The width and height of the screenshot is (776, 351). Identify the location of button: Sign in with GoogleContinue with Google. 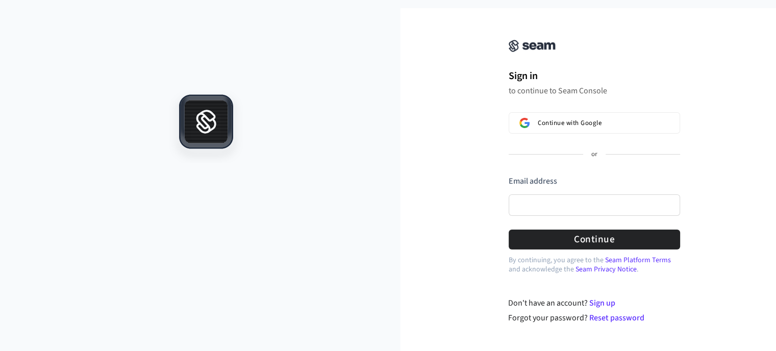
(594, 123).